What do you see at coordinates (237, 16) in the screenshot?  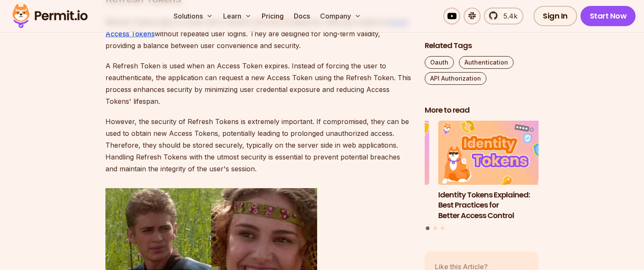 I see `button: Learn` at bounding box center [237, 16].